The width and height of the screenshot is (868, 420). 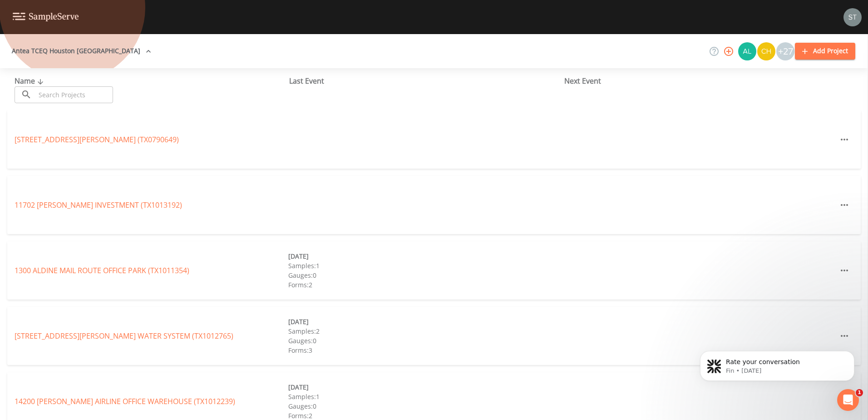 What do you see at coordinates (425, 284) in the screenshot?
I see `div: Forms: 2` at bounding box center [425, 284].